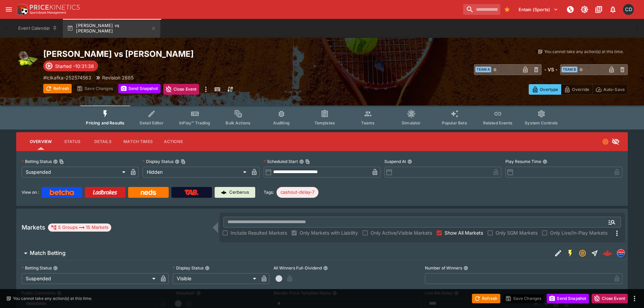 Image resolution: width=644 pixels, height=308 pixels. Describe the element at coordinates (368, 123) in the screenshot. I see `span: Teams` at that location.